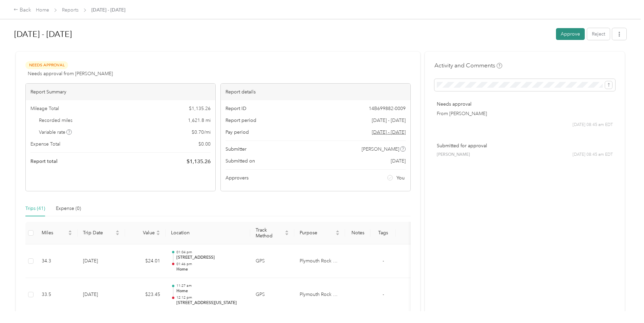 The height and width of the screenshot is (323, 644). Describe the element at coordinates (211, 265) in the screenshot. I see `p: 01:46 pm` at that location.